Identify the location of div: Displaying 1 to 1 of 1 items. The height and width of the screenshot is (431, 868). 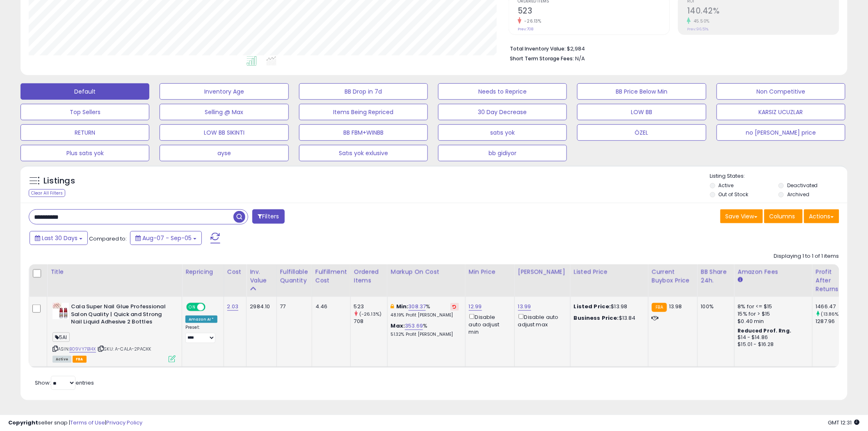
(806, 256).